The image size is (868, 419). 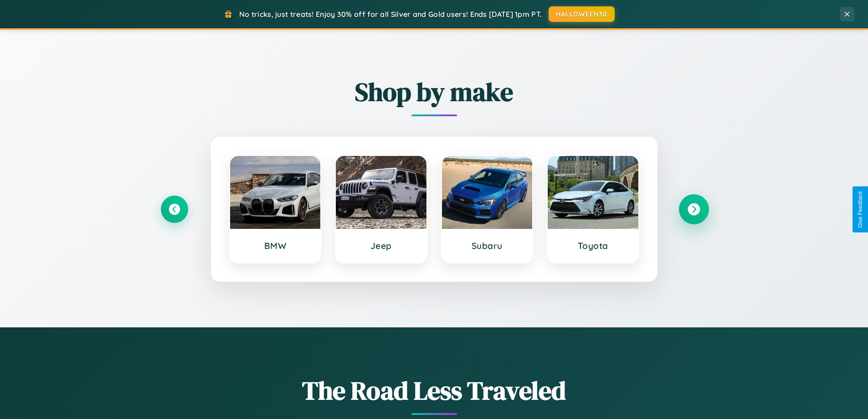 I want to click on h2: Shop by make, so click(x=434, y=91).